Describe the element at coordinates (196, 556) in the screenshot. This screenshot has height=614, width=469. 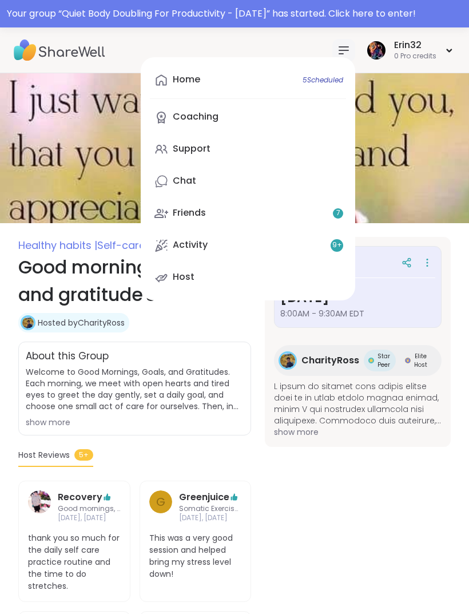
I see `span: This was a very good session and helped bring my stress level down!` at that location.